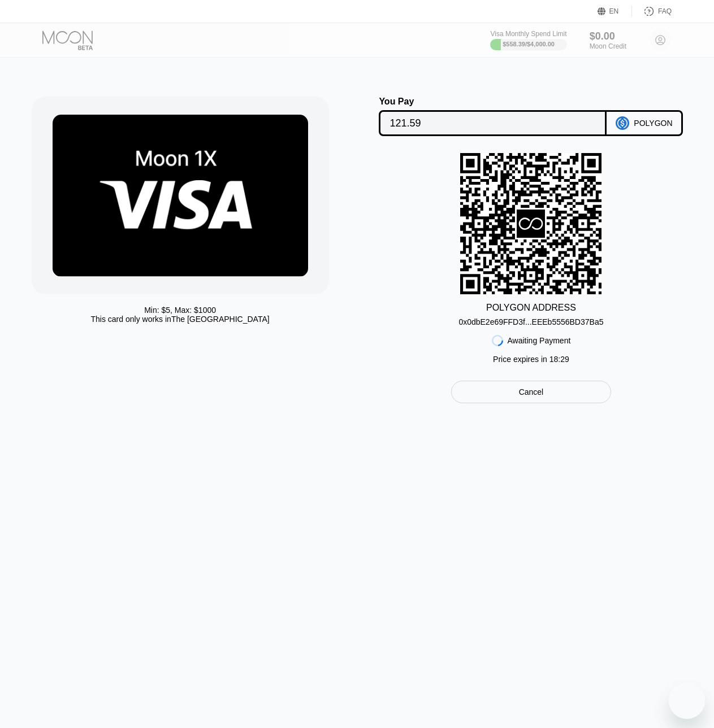 The height and width of the screenshot is (728, 714). Describe the element at coordinates (492, 102) in the screenshot. I see `div: You Pay` at that location.